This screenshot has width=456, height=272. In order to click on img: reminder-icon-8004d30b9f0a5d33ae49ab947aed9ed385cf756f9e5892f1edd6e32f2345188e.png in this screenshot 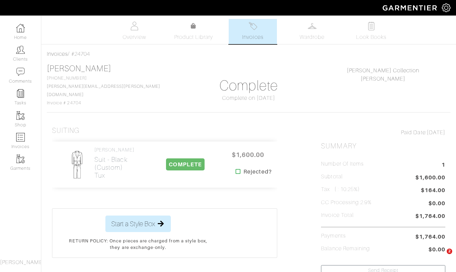, I will do `click(20, 93)`.